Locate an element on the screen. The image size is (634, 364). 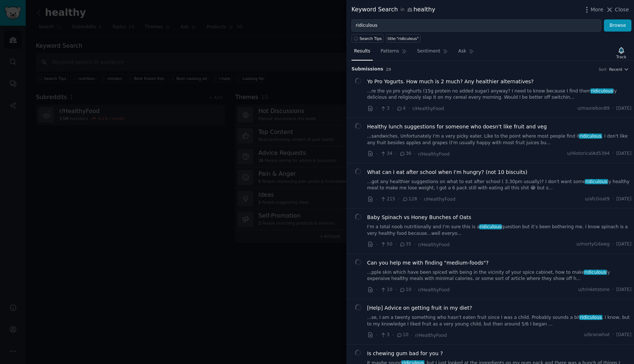
span: u/maxiebon89 is located at coordinates (593, 108).